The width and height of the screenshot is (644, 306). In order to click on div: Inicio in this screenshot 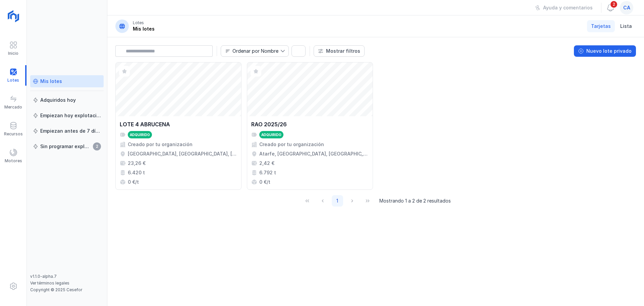, I will do `click(13, 54)`.